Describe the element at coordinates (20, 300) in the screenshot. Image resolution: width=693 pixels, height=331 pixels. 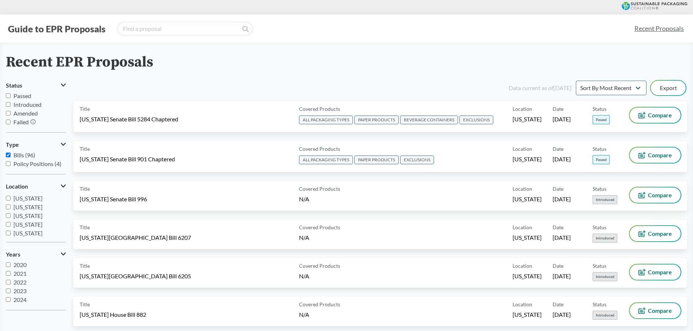
I see `span: 2024` at that location.